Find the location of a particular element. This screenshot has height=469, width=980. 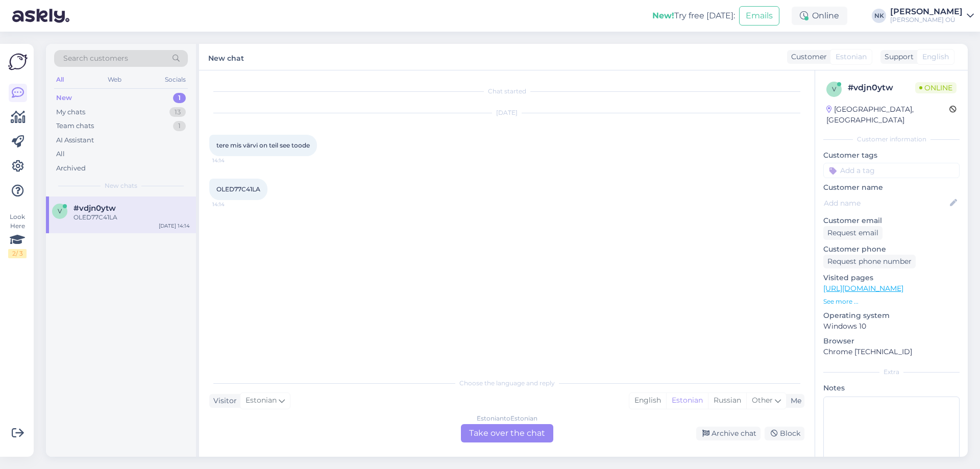

button: Emails is located at coordinates (759, 16).